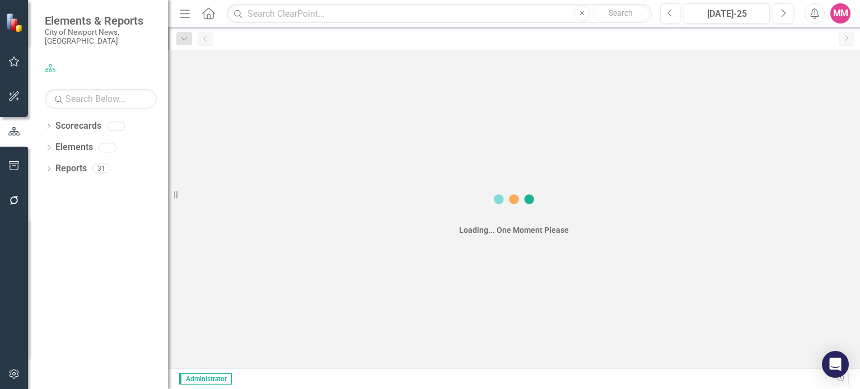 The width and height of the screenshot is (860, 389). I want to click on span: Search, so click(620, 13).